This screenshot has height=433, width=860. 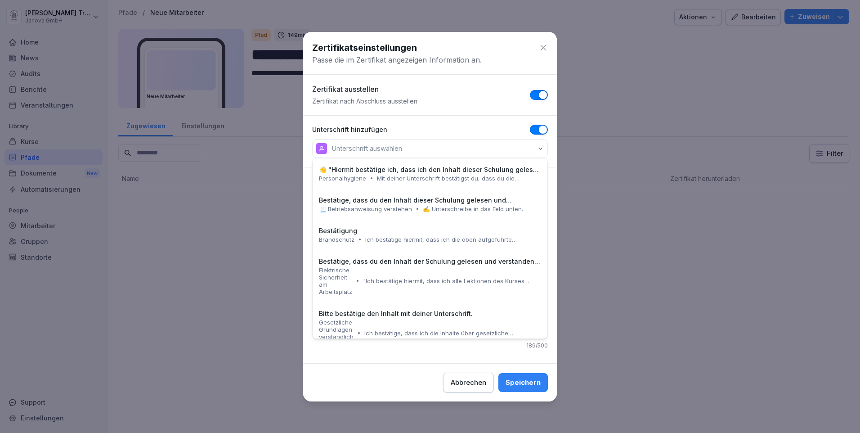 I want to click on p: Unterschrift auswählen, so click(x=367, y=148).